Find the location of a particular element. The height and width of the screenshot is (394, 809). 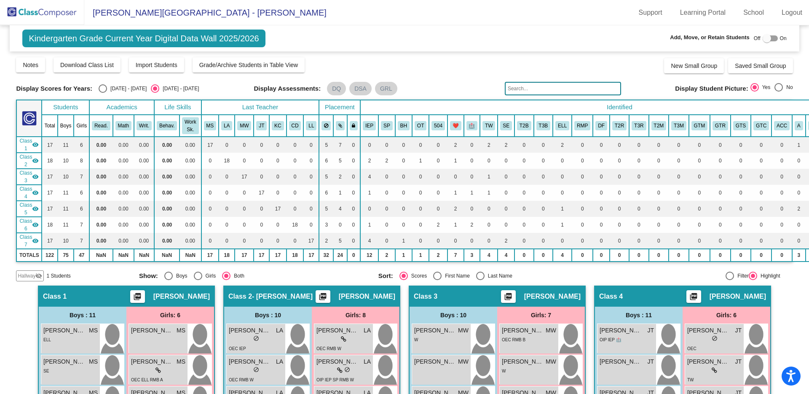

button: TW is located at coordinates (489, 126).